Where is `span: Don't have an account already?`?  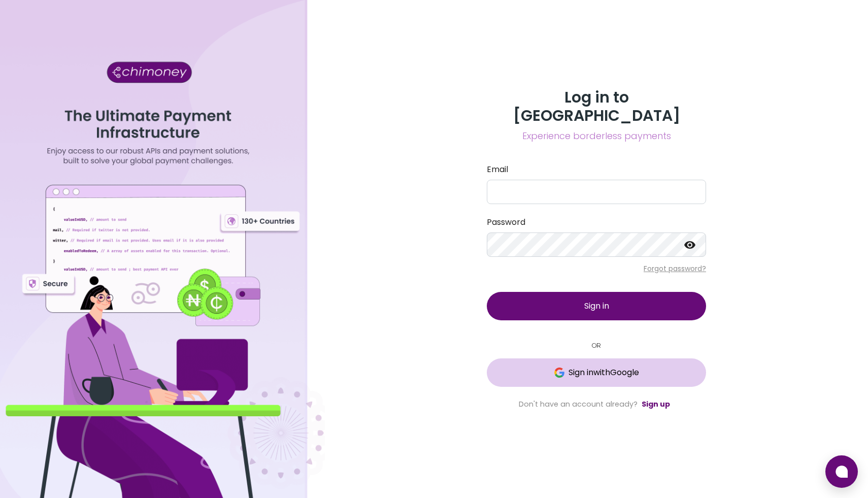
span: Don't have an account already? is located at coordinates (578, 404).